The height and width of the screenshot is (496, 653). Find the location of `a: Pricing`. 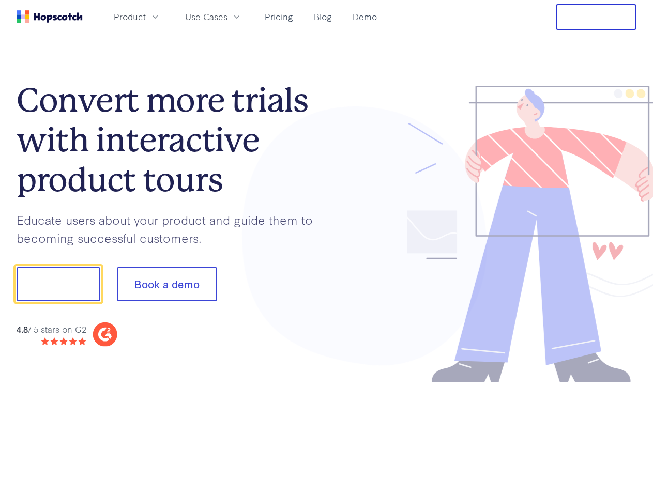

a: Pricing is located at coordinates (279, 17).